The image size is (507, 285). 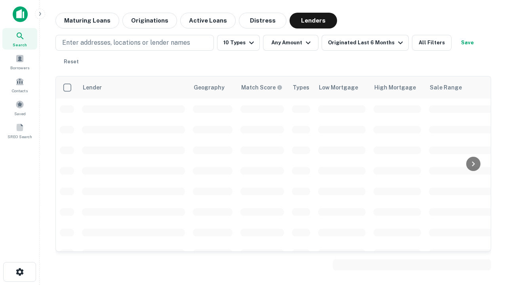 I want to click on div: Low Mortgage, so click(x=338, y=88).